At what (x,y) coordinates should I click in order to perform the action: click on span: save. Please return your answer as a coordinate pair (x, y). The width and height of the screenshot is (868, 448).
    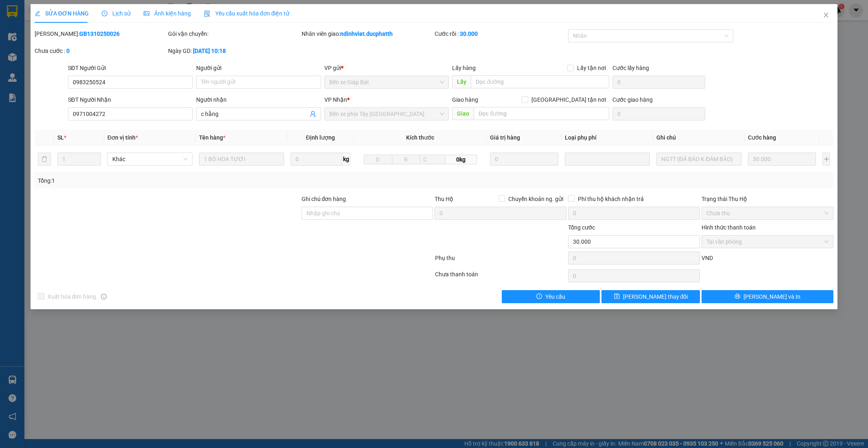
    Looking at the image, I should click on (616, 296).